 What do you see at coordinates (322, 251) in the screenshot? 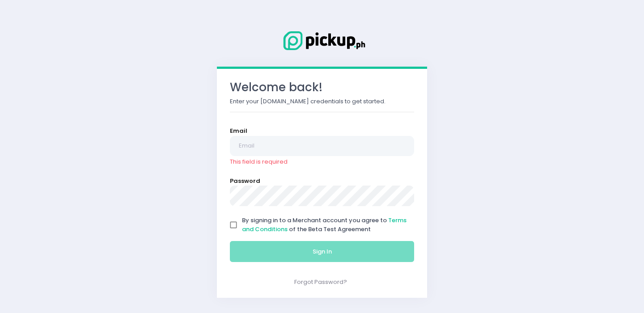
I see `span: Sign In` at bounding box center [322, 251].